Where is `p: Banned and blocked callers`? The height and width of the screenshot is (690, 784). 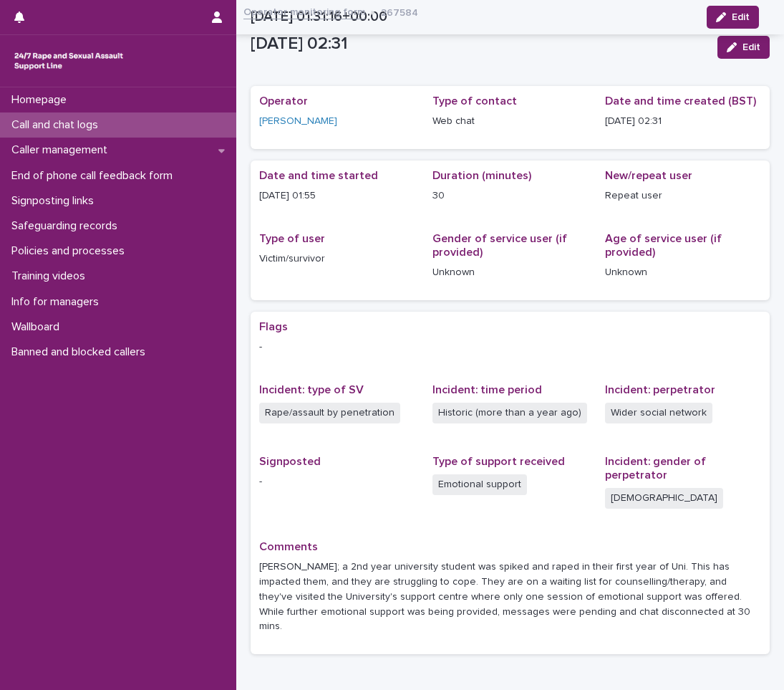
p: Banned and blocked callers is located at coordinates (81, 352).